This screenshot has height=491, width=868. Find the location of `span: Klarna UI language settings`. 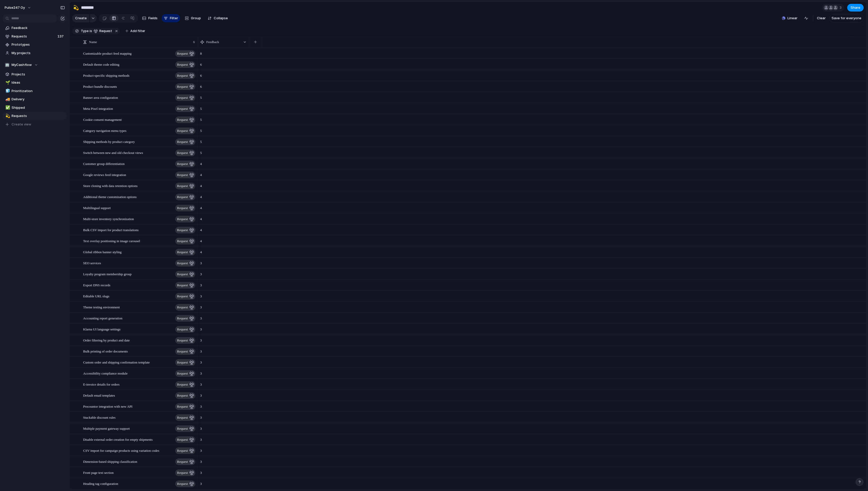

span: Klarna UI language settings is located at coordinates (101, 329).